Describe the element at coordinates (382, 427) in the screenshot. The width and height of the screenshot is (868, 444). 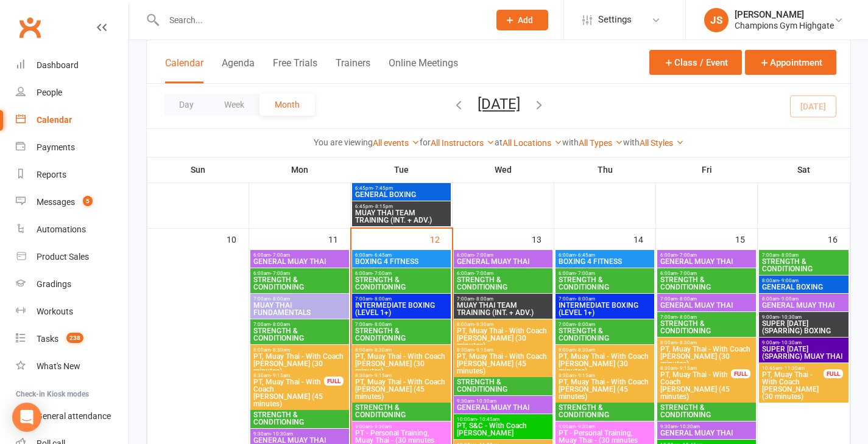
I see `span: - 9:30am` at that location.